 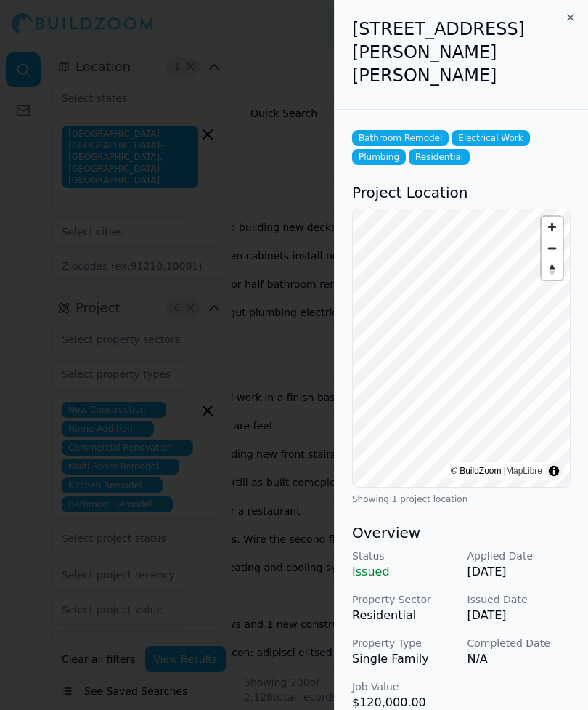 What do you see at coordinates (519, 600) in the screenshot?
I see `p: Issued Date` at bounding box center [519, 600].